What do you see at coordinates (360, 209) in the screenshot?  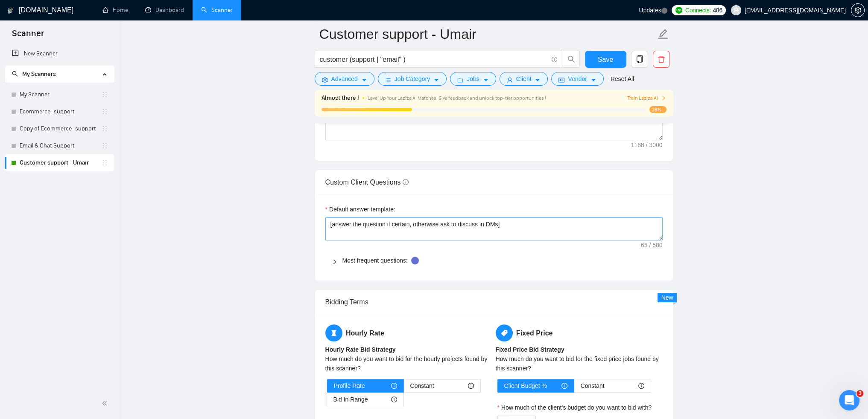 I see `label: Default answer template:` at bounding box center [360, 209].